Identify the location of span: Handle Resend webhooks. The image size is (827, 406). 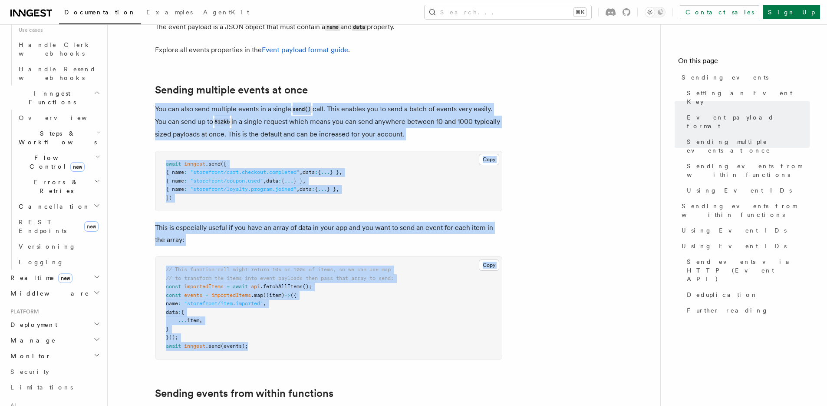
(57, 73).